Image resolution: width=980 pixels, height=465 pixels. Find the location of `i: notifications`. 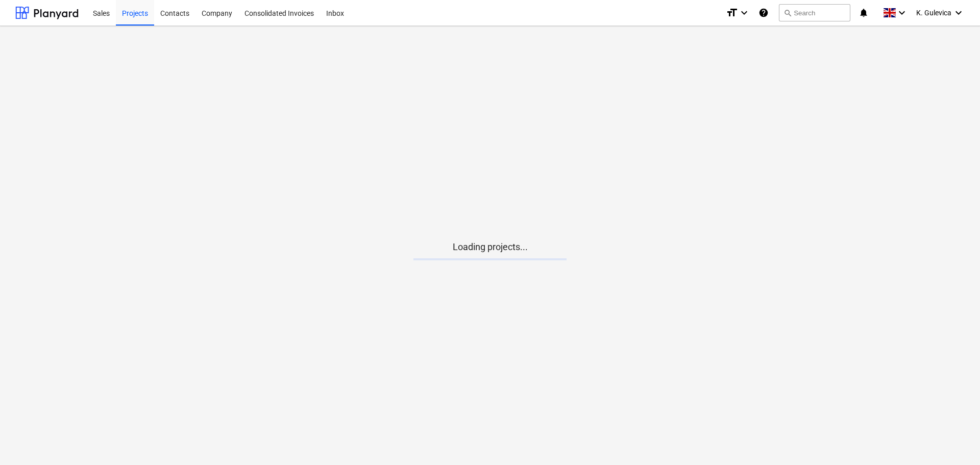

i: notifications is located at coordinates (863, 13).